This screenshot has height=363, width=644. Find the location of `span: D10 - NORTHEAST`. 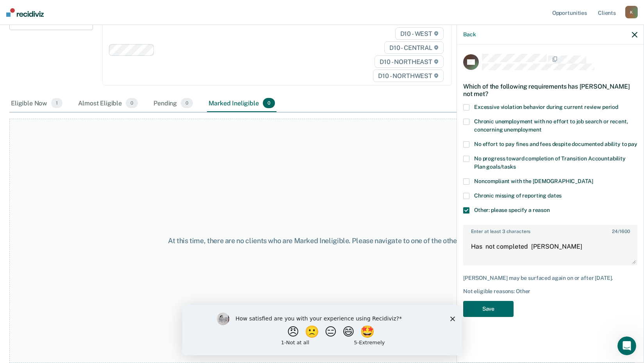

span: D10 - NORTHEAST is located at coordinates (409, 62).